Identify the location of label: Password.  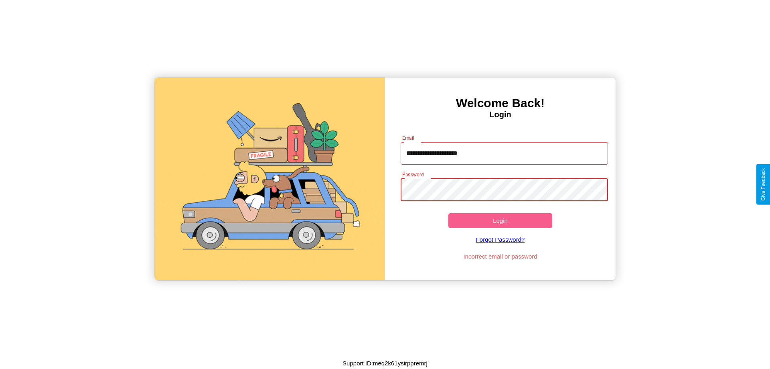
(413, 174).